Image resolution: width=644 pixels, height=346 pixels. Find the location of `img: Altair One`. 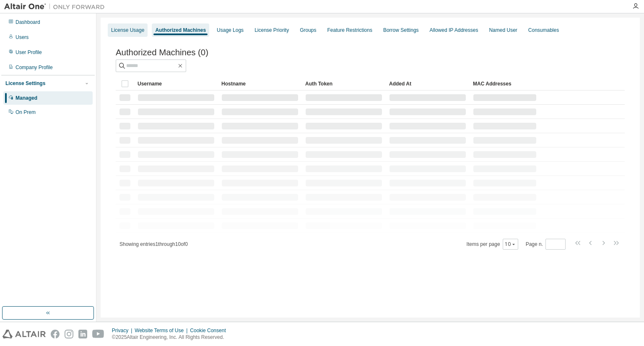

img: Altair One is located at coordinates (57, 6).